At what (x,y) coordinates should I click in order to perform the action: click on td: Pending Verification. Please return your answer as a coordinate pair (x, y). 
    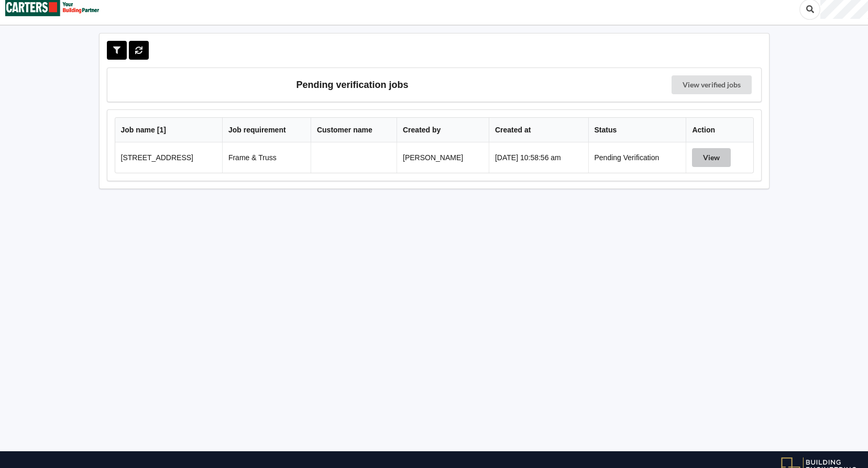
    Looking at the image, I should click on (637, 158).